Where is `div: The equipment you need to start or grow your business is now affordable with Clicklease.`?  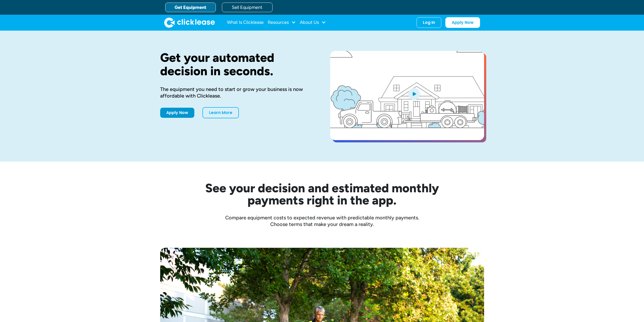
div: The equipment you need to start or grow your business is now affordable with Clicklease. is located at coordinates (237, 92).